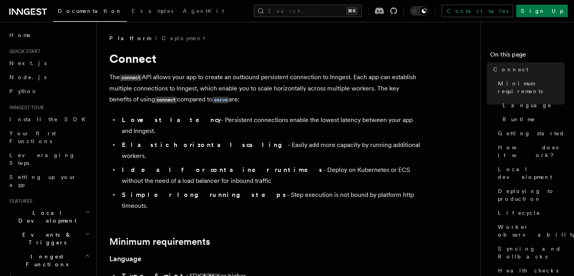 The width and height of the screenshot is (574, 276). I want to click on a: Install the SDK, so click(49, 119).